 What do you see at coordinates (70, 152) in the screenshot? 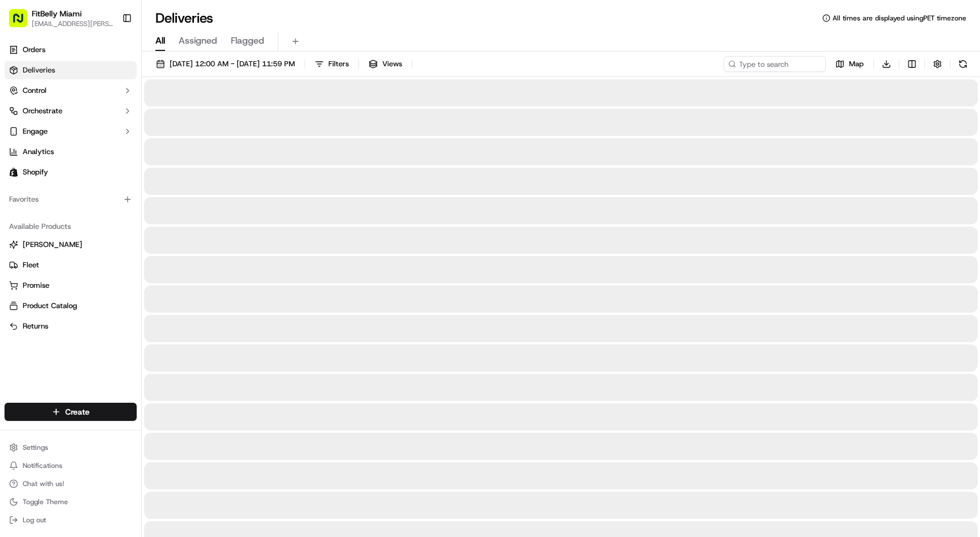
I see `a: Analytics` at bounding box center [70, 152].